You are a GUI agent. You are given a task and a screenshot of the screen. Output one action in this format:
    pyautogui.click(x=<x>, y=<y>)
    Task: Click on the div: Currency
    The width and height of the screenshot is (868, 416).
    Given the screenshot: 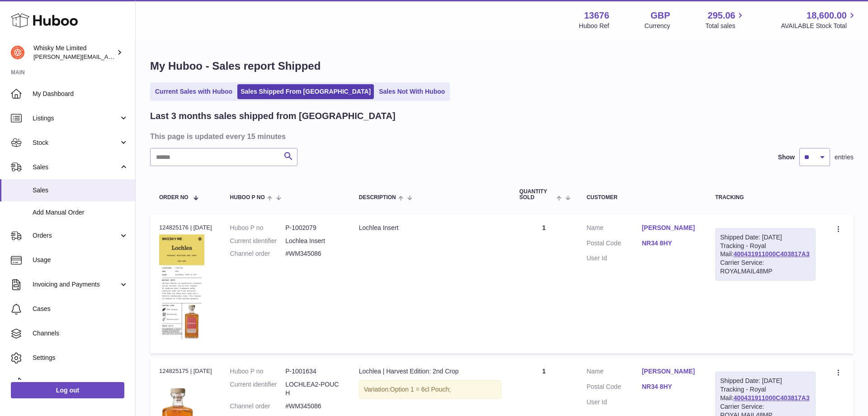 What is the action you would take?
    pyautogui.click(x=657, y=26)
    